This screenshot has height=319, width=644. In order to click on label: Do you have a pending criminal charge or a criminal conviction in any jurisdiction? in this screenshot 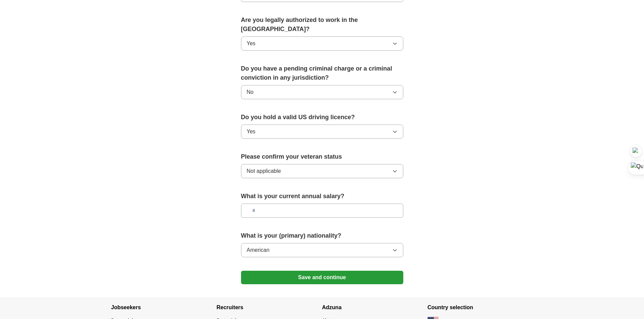, I will do `click(322, 73)`.